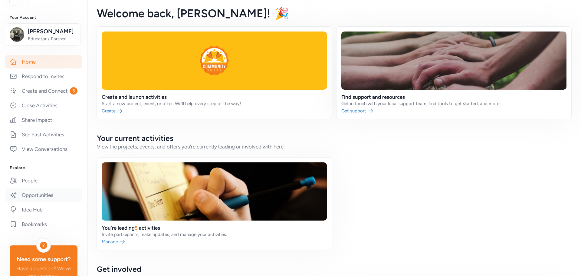 This screenshot has width=581, height=276. I want to click on h2: Get involved, so click(334, 269).